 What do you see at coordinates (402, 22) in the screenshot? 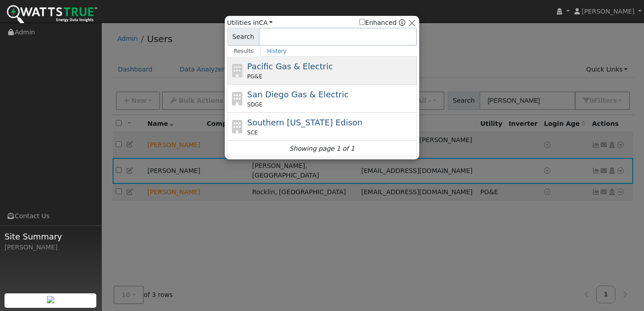
I see `a: Enhanced Providers` at bounding box center [402, 22].